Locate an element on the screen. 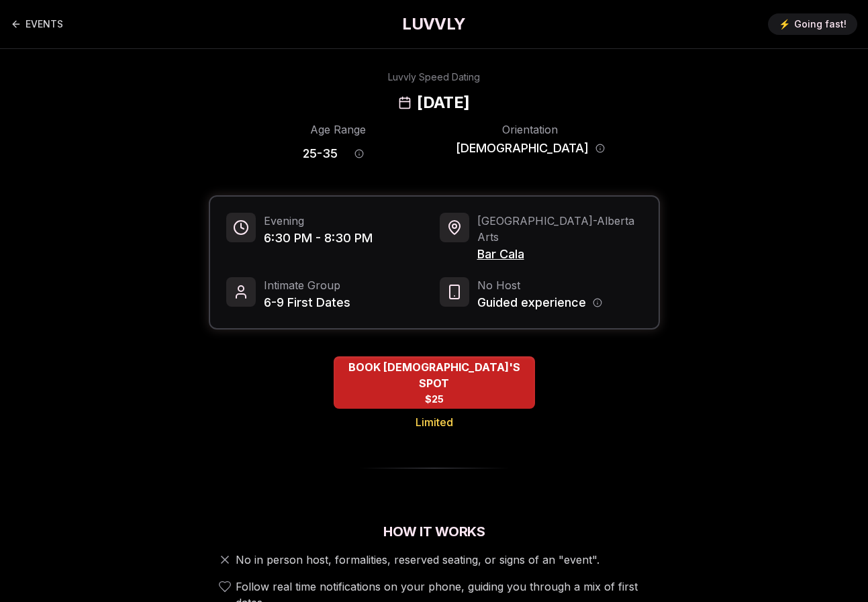 The height and width of the screenshot is (602, 868). button: Orientation information is located at coordinates (600, 148).